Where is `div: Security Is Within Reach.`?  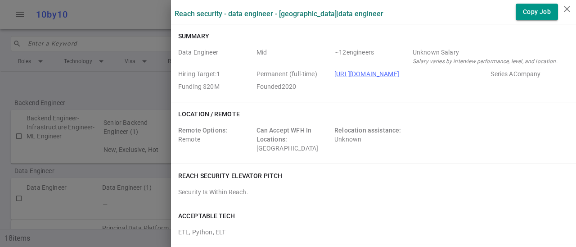
div: Security Is Within Reach. is located at coordinates (373, 192).